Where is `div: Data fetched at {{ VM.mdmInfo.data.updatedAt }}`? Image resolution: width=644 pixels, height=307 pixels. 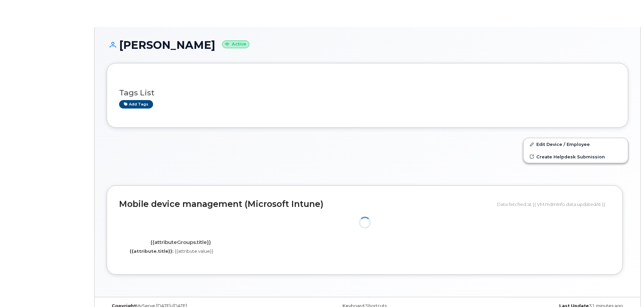 div: Data fetched at {{ VM.mdmInfo.data.updatedAt }} is located at coordinates (554, 204).